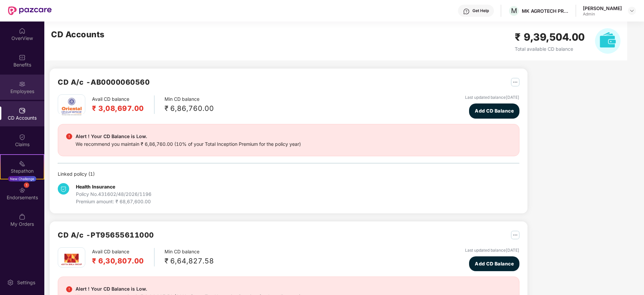 The image size is (644, 295). What do you see at coordinates (545, 11) in the screenshot?
I see `div: MK AGROTECH PRIVATE LIMITED` at bounding box center [545, 11].